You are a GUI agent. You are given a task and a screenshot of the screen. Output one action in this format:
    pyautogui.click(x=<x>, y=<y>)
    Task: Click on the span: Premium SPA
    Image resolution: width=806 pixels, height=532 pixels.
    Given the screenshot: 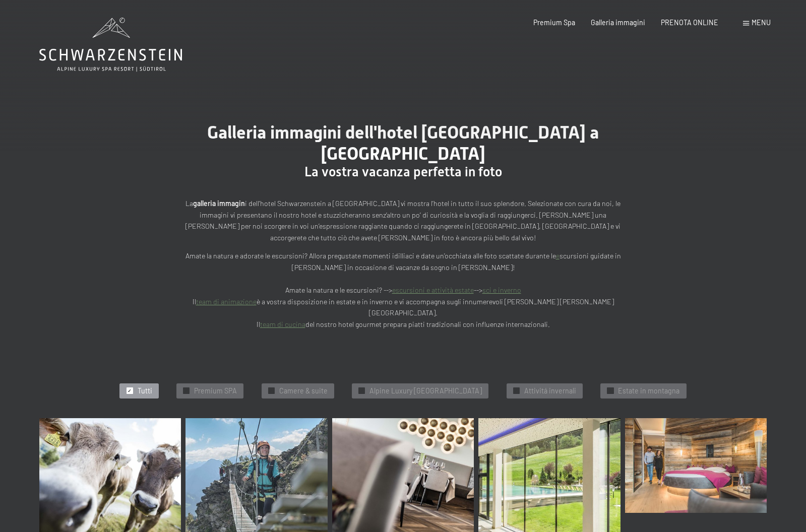 What is the action you would take?
    pyautogui.click(x=215, y=391)
    